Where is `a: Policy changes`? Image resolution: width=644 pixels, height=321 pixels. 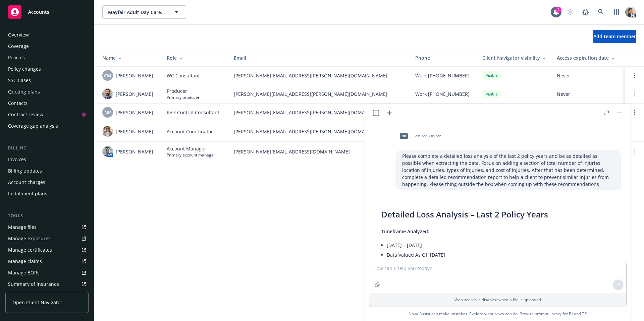
a: Policy changes is located at coordinates (47, 69).